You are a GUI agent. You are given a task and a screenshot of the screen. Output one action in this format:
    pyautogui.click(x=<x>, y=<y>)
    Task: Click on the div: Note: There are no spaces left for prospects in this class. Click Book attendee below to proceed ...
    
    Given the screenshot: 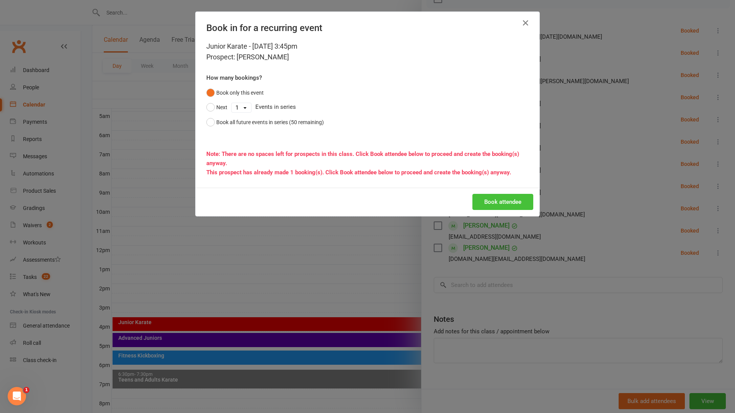 What is the action you would take?
    pyautogui.click(x=368, y=159)
    